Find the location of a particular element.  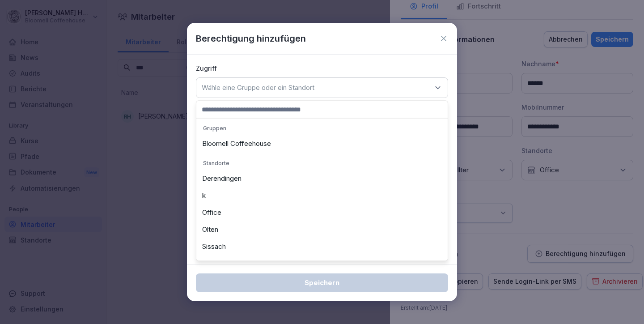

p: Standorte is located at coordinates (322, 163).